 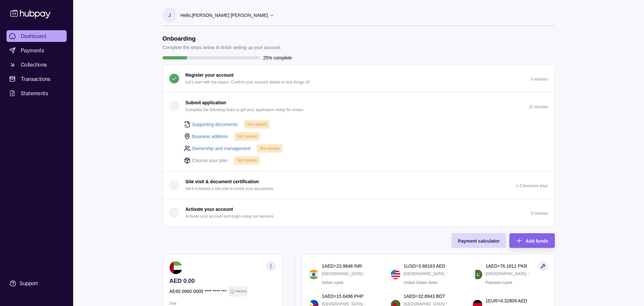 I want to click on img: us, so click(x=396, y=275).